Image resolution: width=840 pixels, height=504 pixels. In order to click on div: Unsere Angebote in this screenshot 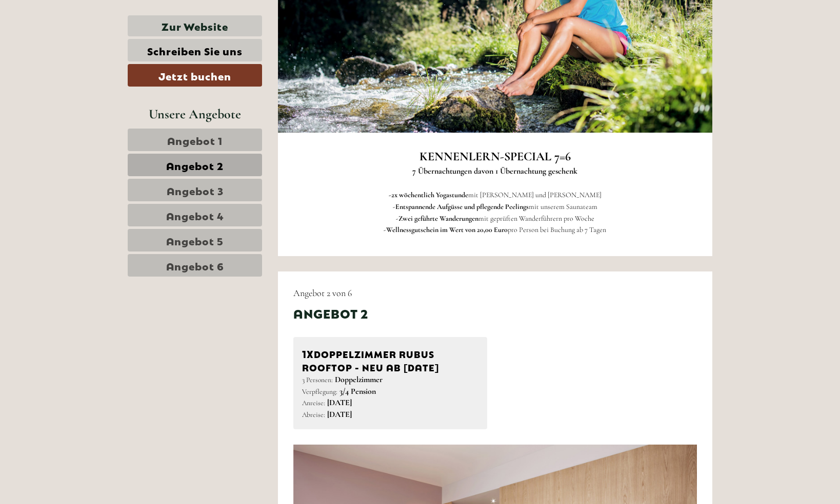, I will do `click(195, 114)`.